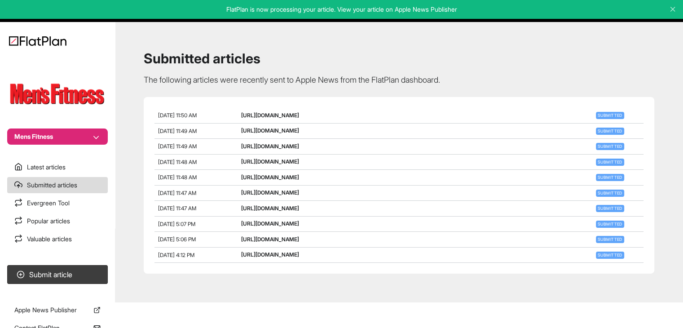 Image resolution: width=683 pixels, height=328 pixels. Describe the element at coordinates (399, 58) in the screenshot. I see `h1: Submitted articles` at that location.